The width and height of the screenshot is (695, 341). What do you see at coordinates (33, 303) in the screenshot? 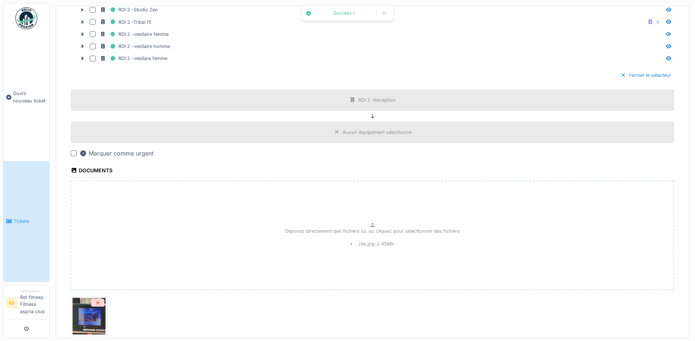
I see `li: Rdi fitness Fitness aspria club` at bounding box center [33, 303].